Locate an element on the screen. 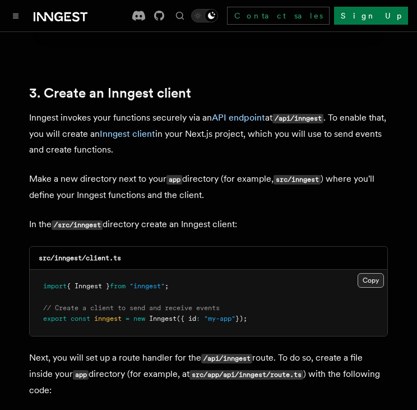  code: src/inngest is located at coordinates (297, 179).